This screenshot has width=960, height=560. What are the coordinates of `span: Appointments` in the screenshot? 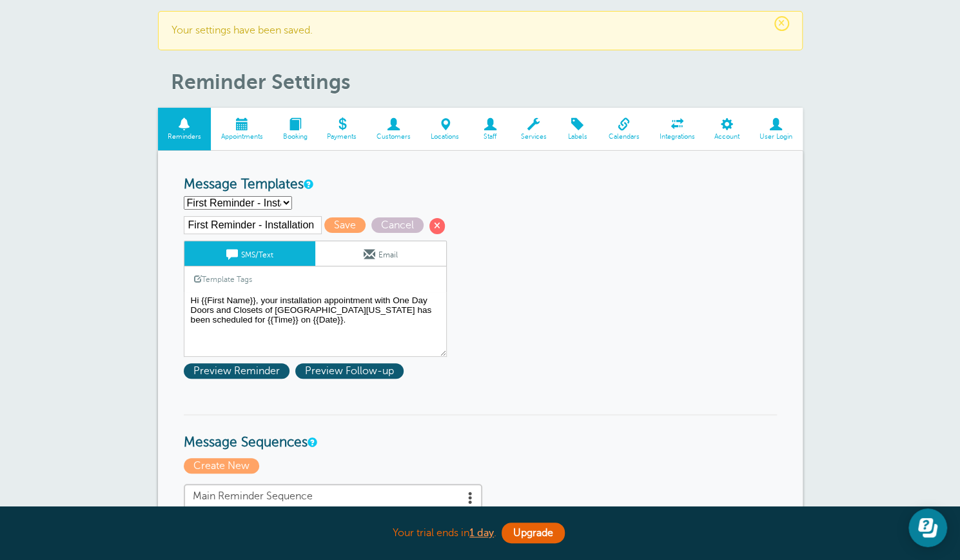 It's located at (242, 137).